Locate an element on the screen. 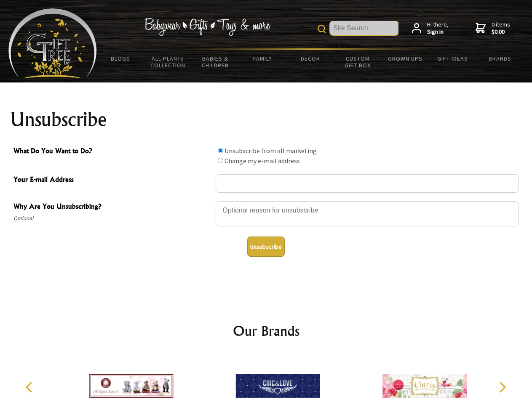 The image size is (532, 404). span: Hi there, is located at coordinates (437, 28).